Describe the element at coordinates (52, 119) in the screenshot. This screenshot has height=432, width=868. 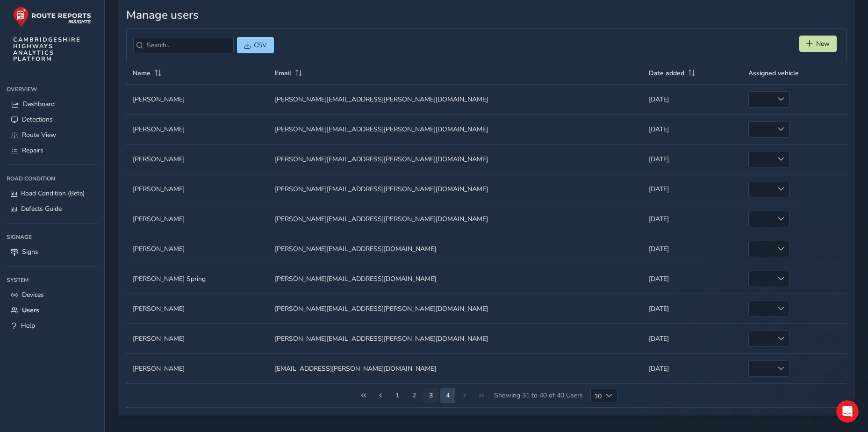
I see `a: Detections` at that location.